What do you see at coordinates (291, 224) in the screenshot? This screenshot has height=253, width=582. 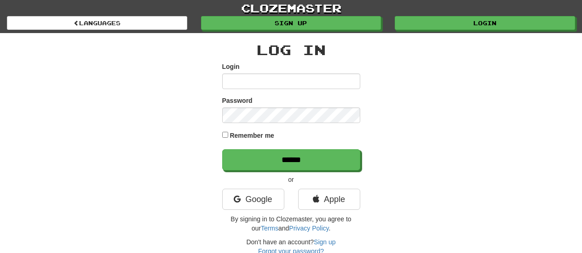 I see `p: By signing in to Clozemaster, you agree to our and .` at bounding box center [291, 224].